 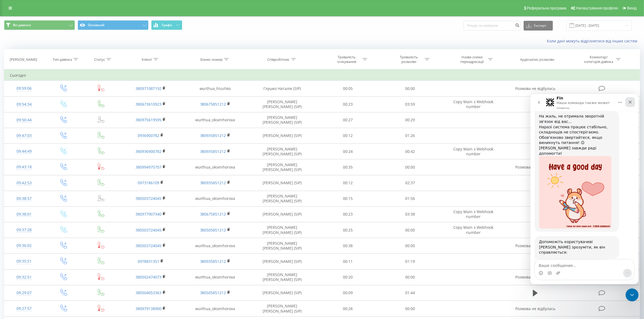 I want to click on button: Отправить сообщение…, so click(x=97, y=179).